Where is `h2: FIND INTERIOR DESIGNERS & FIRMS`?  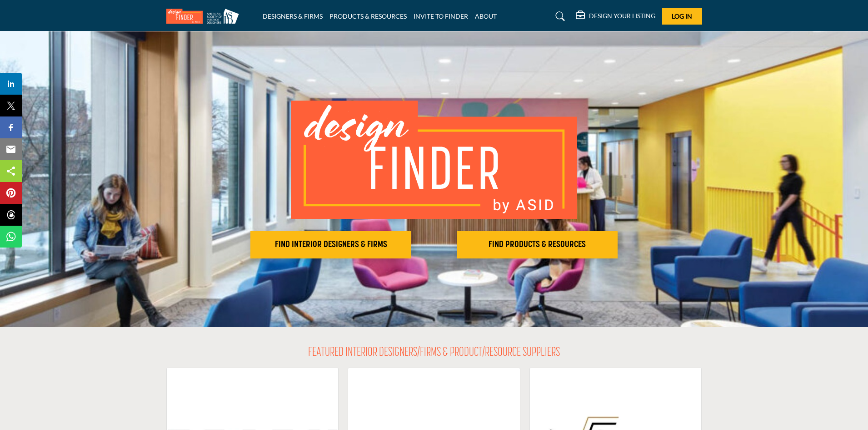
h2: FIND INTERIOR DESIGNERS & FIRMS is located at coordinates (331, 245).